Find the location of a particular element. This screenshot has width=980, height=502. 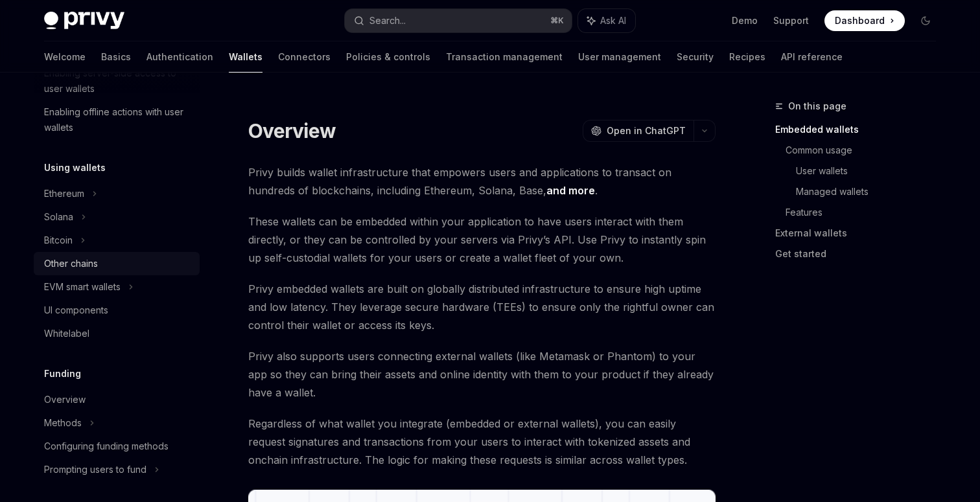

a: Get started is located at coordinates (861, 254).